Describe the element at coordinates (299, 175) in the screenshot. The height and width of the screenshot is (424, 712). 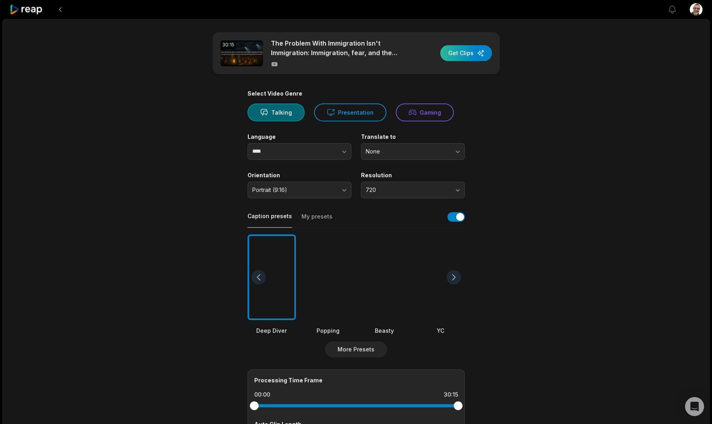
I see `label: Orientation` at that location.